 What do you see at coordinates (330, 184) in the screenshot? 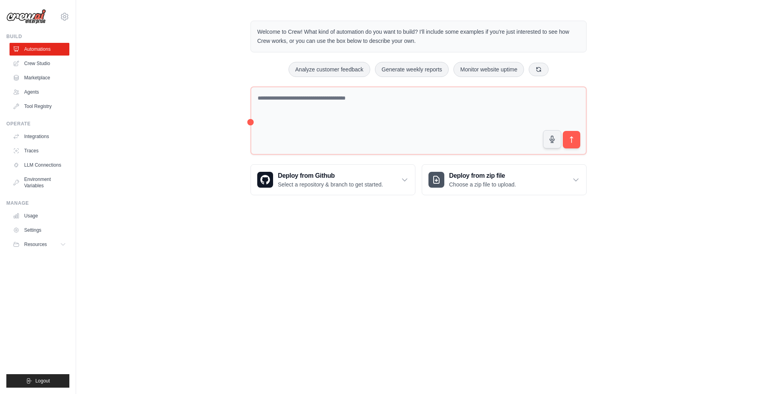
I see `p: Select a repository & branch to get started.` at bounding box center [330, 184].